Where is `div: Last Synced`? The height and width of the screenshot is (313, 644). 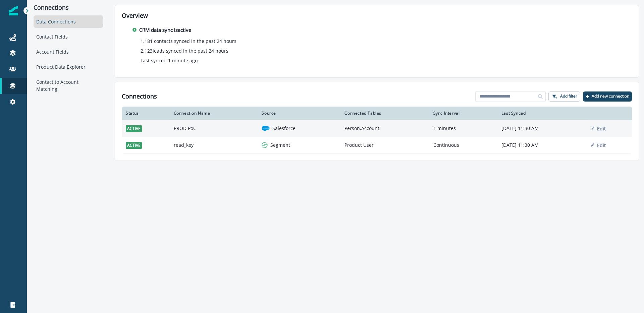
div: Last Synced is located at coordinates (542, 114).